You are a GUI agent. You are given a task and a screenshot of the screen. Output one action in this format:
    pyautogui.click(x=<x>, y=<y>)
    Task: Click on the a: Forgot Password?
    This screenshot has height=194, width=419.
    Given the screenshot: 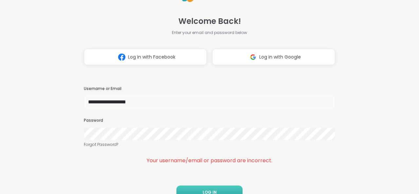 What is the action you would take?
    pyautogui.click(x=209, y=145)
    